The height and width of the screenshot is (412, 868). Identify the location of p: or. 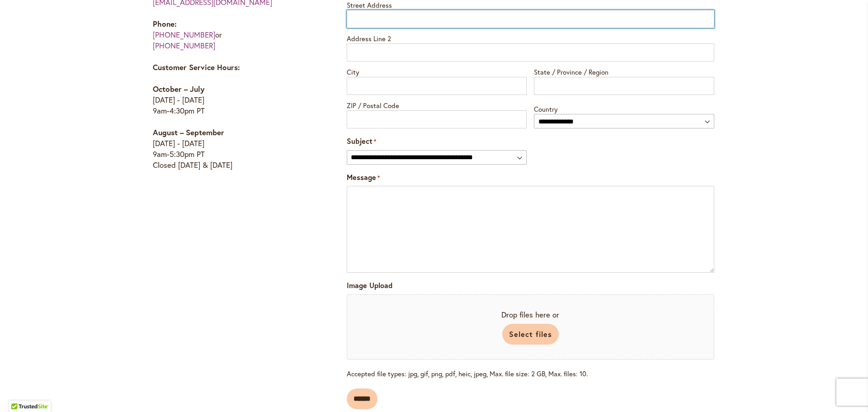
(232, 35).